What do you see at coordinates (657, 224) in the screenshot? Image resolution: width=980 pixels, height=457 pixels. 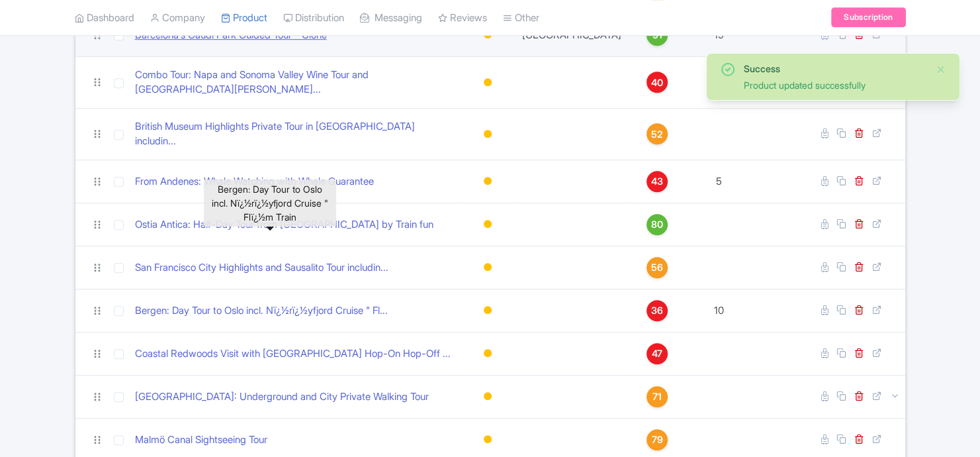 I see `span: 80` at bounding box center [657, 224].